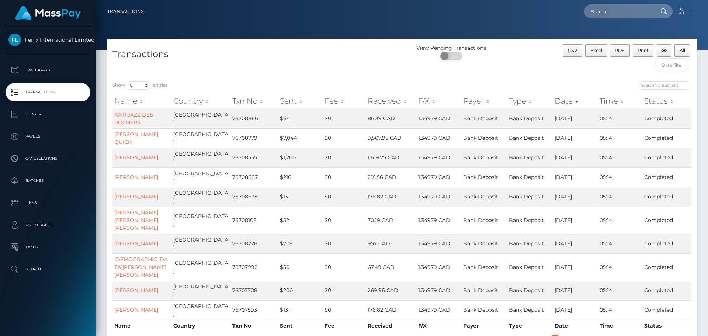  Describe the element at coordinates (454, 56) in the screenshot. I see `span: OFF` at that location.